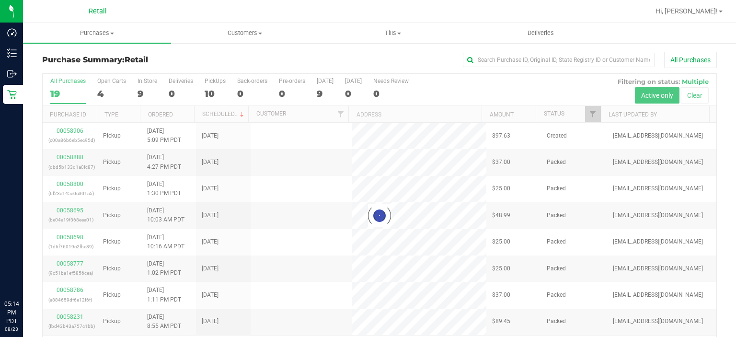 The image size is (736, 337). I want to click on p: 08/23, so click(12, 329).